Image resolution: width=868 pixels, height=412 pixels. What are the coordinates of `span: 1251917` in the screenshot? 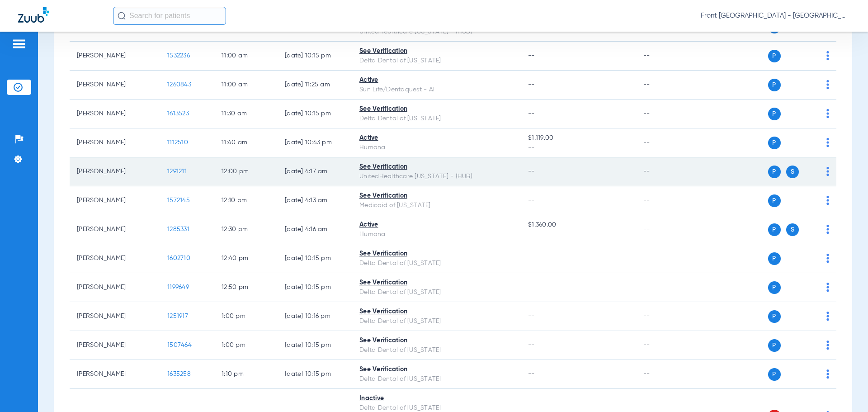 It's located at (178, 316).